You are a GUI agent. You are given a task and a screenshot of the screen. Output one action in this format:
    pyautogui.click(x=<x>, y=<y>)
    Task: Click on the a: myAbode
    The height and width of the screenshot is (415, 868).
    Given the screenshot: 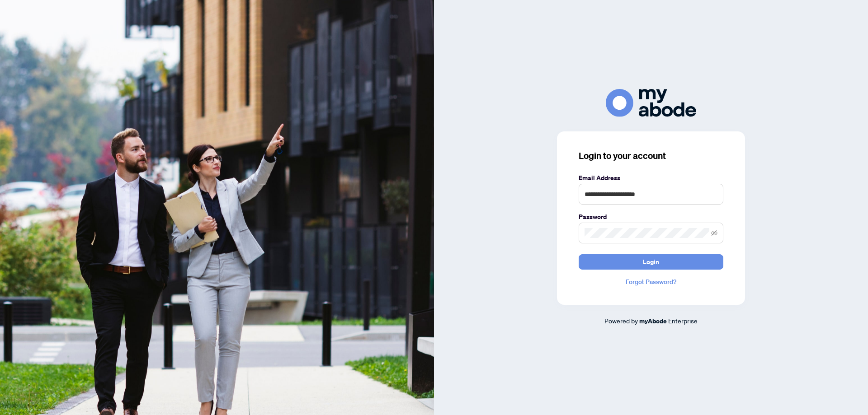 What is the action you would take?
    pyautogui.click(x=653, y=321)
    